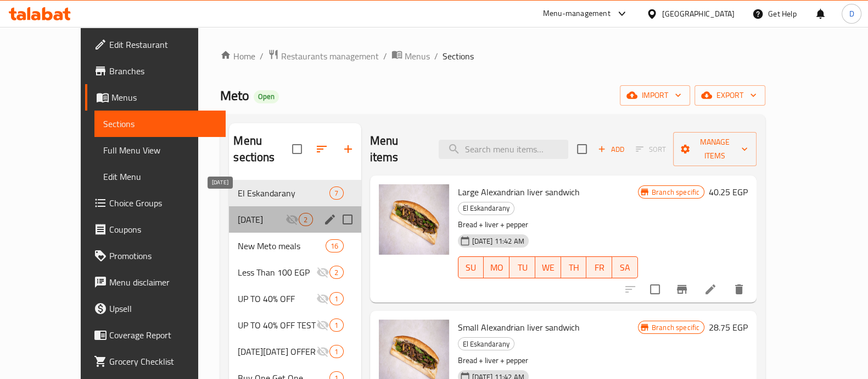 This screenshot has width=868, height=379. Describe the element at coordinates (414, 219) in the screenshot. I see `img: Large Alexandrian liver sandwich` at that location.